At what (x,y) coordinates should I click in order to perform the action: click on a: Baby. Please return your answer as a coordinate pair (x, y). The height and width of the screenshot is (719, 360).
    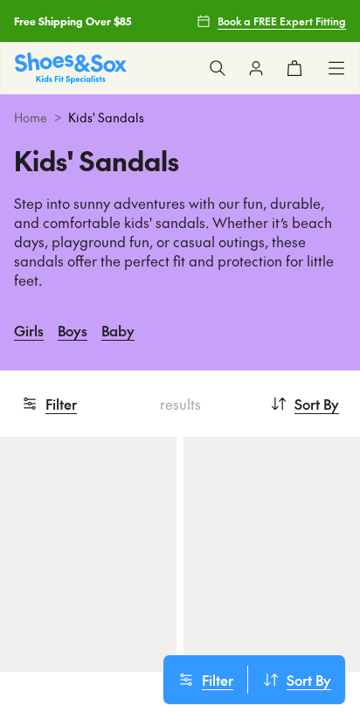
    Looking at the image, I should click on (118, 330).